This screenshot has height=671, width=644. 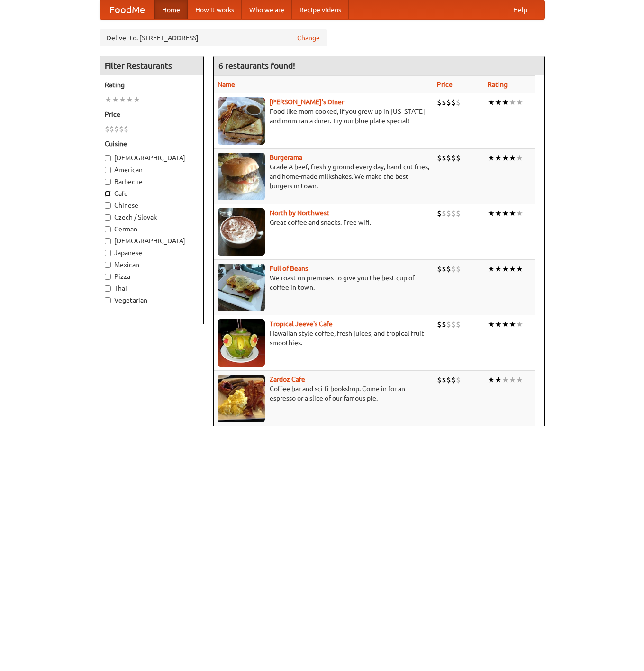 I want to click on img: burgerama.jpg, so click(x=241, y=176).